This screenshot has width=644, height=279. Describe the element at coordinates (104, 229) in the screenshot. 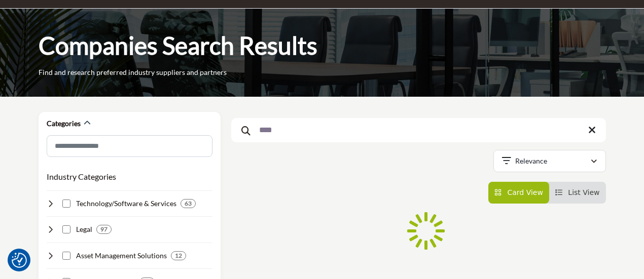

I see `b: 97` at that location.